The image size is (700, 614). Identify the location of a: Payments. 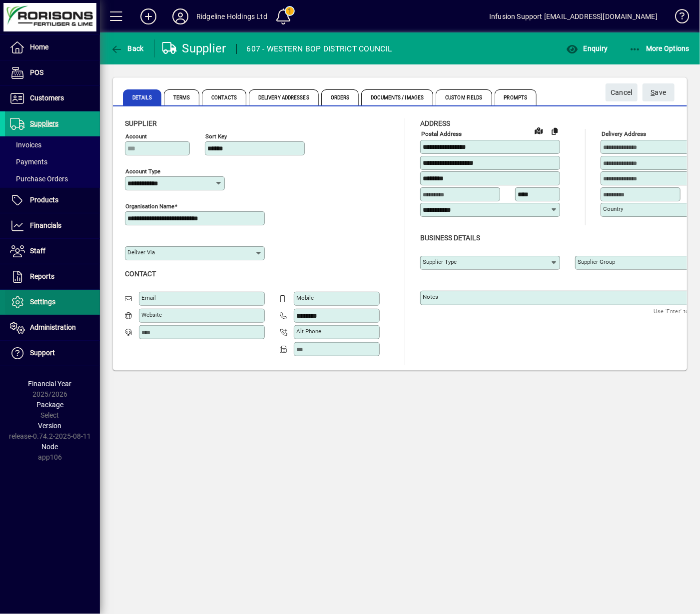
(53, 161).